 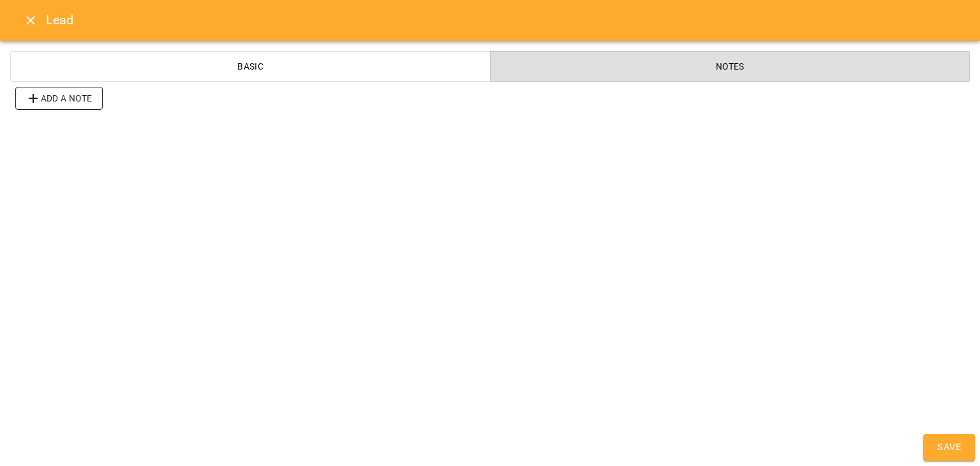 I want to click on span: Add a note, so click(x=59, y=98).